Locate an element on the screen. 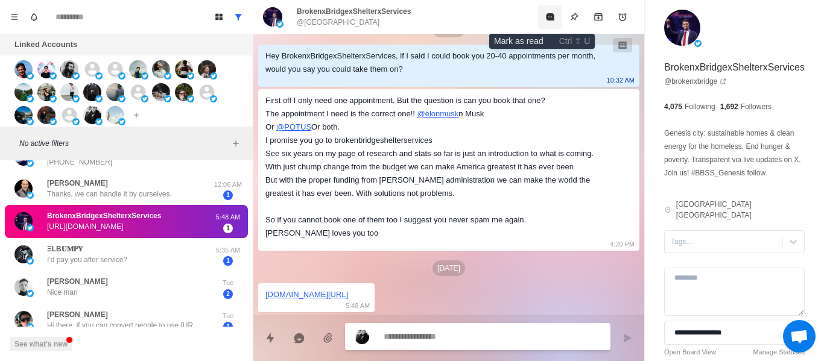  button: Archive is located at coordinates (598, 17).